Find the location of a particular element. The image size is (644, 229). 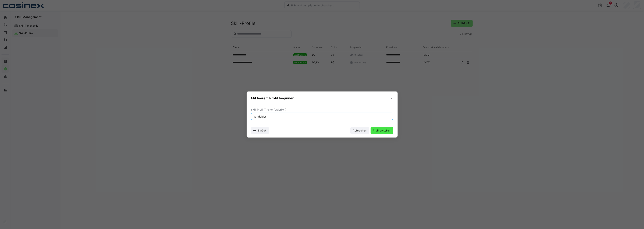

button: Abbrechen is located at coordinates (360, 131).